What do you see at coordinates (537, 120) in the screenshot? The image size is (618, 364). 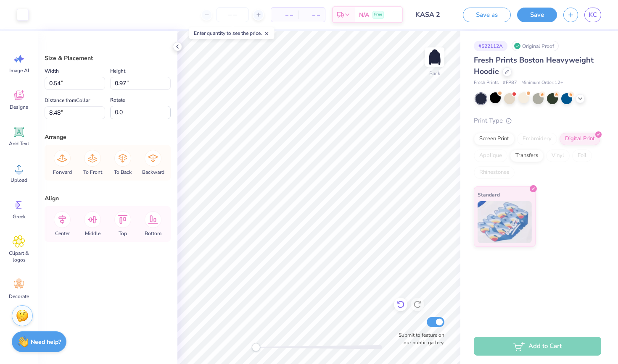 I see `div: Print Type` at bounding box center [537, 120].